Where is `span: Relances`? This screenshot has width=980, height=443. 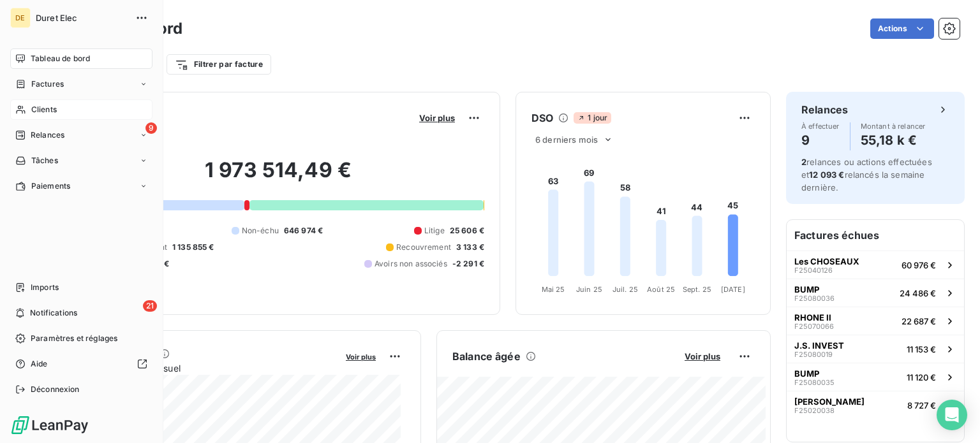
span: Relances is located at coordinates (47, 135).